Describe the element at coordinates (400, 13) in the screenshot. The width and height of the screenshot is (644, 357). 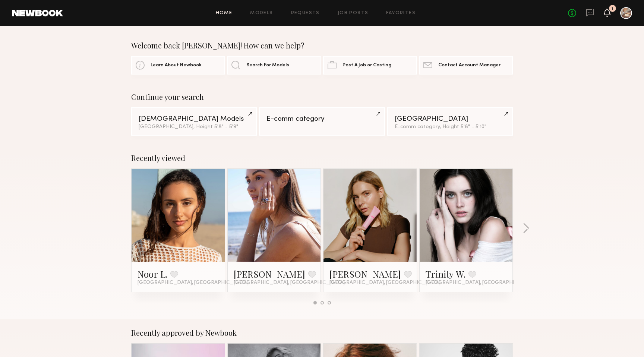
I see `a: Favorites` at that location.